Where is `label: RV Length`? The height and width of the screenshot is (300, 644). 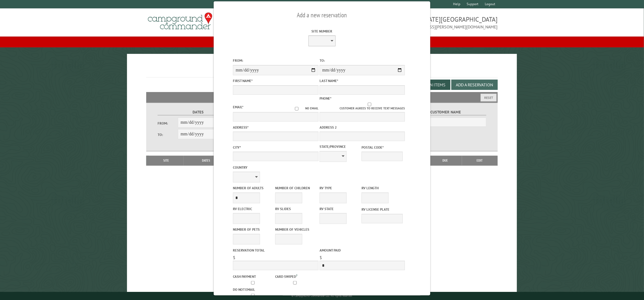 label: RV Length is located at coordinates (382, 188).